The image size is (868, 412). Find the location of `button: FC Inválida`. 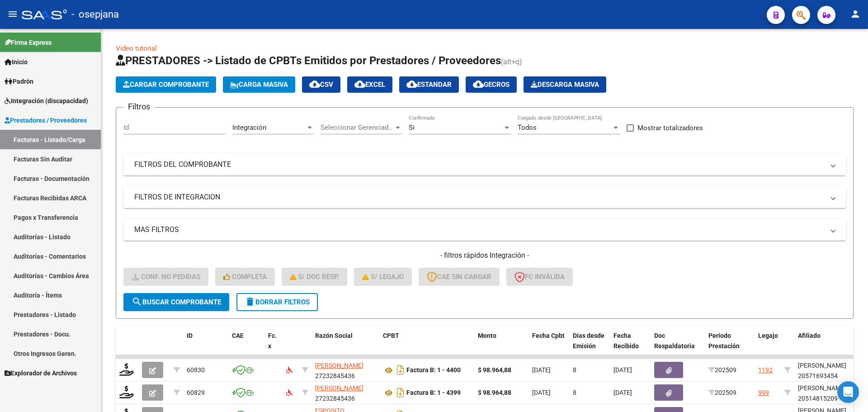

button: FC Inválida is located at coordinates (540, 277).